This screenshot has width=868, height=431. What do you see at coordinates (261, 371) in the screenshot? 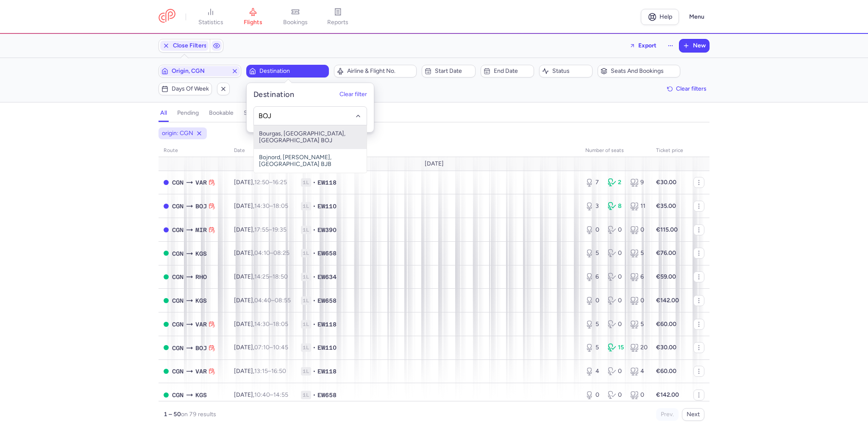
I see `time: 13:15` at bounding box center [261, 371].